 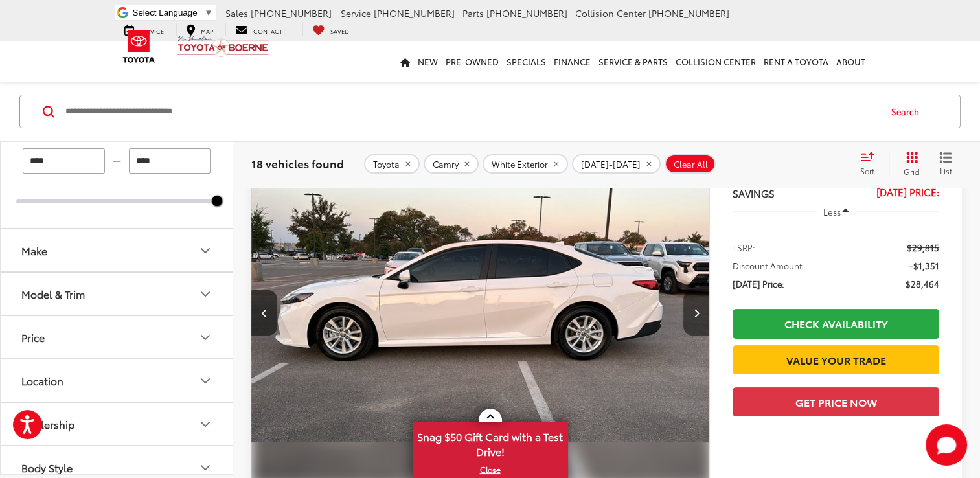 I want to click on img: Toyota, so click(x=138, y=46).